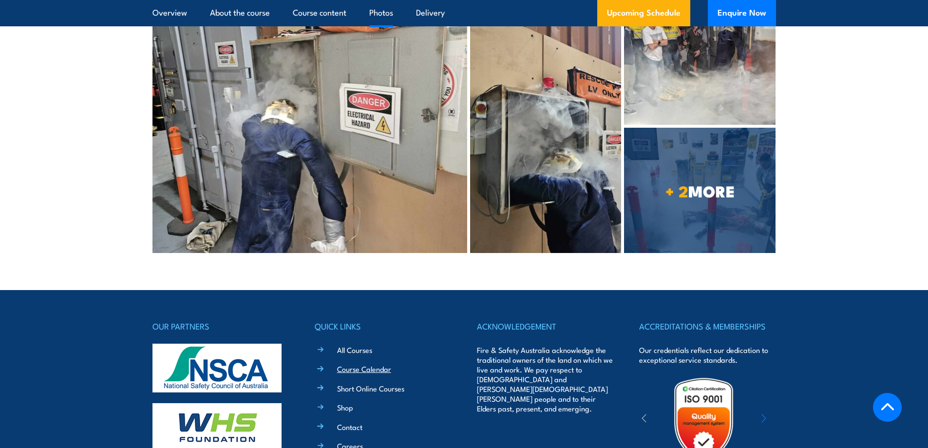  Describe the element at coordinates (355, 349) in the screenshot. I see `a: All Courses` at that location.